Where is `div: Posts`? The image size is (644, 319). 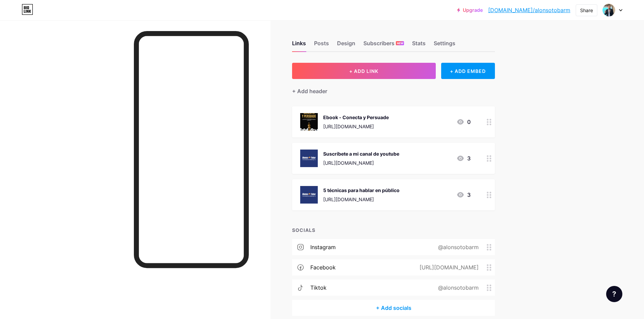 div: Posts is located at coordinates (322, 45).